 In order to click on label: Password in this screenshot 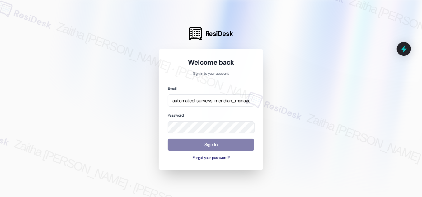, I will do `click(176, 115)`.